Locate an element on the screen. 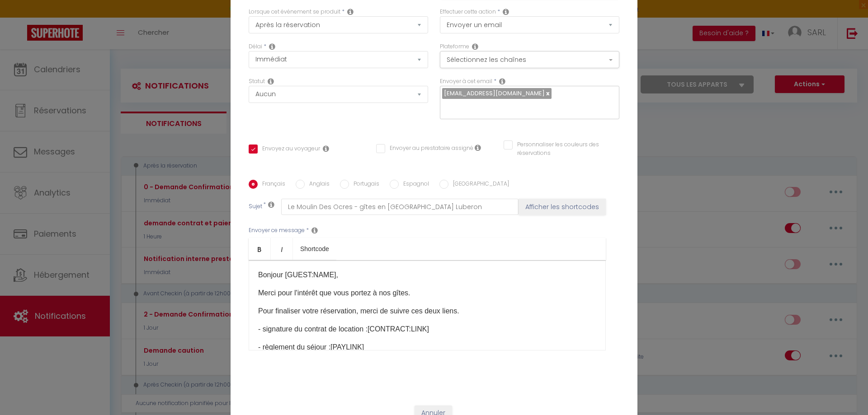  i: Subject is located at coordinates (271, 205).